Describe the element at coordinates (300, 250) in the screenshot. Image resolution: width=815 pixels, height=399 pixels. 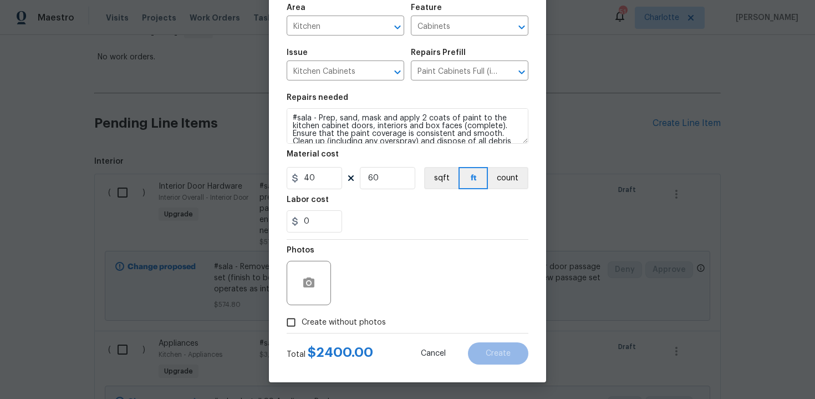
I see `h5: Photos` at that location.